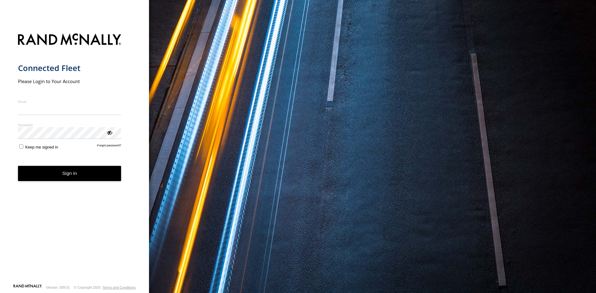 The image size is (596, 293). Describe the element at coordinates (119, 288) in the screenshot. I see `a: Terms and Conditions` at that location.